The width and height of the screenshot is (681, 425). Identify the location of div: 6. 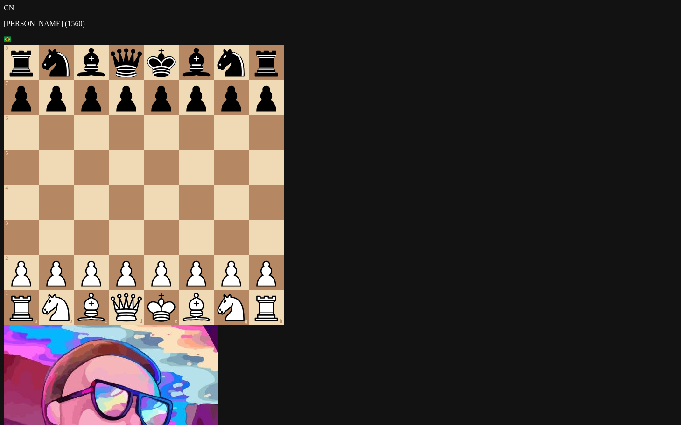
(21, 118).